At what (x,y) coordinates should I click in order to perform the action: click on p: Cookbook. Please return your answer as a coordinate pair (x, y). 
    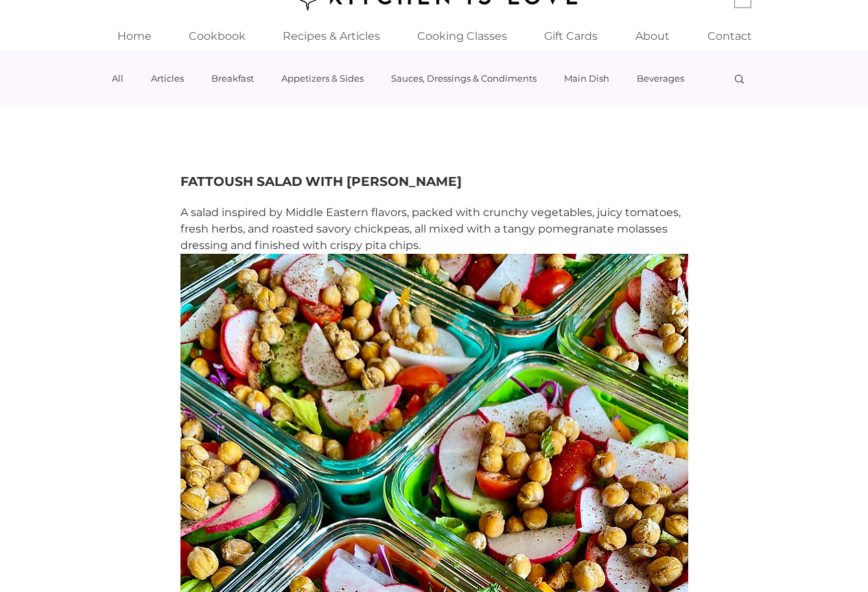
    Looking at the image, I should click on (217, 35).